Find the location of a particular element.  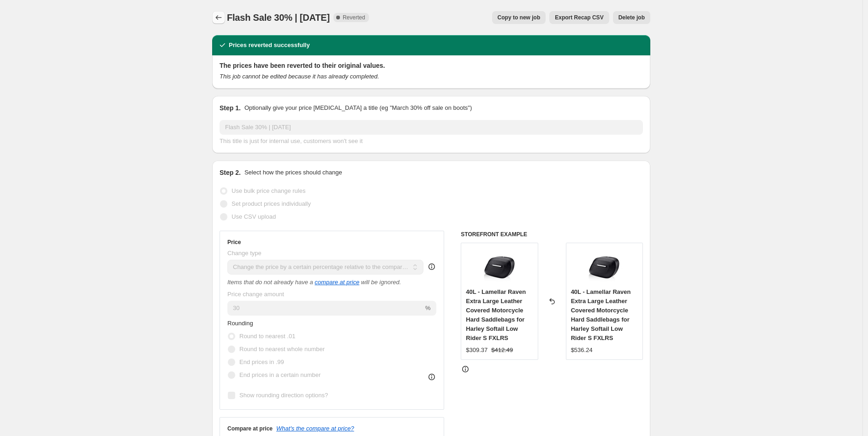

span: Use bulk price change rules is located at coordinates (268, 190).